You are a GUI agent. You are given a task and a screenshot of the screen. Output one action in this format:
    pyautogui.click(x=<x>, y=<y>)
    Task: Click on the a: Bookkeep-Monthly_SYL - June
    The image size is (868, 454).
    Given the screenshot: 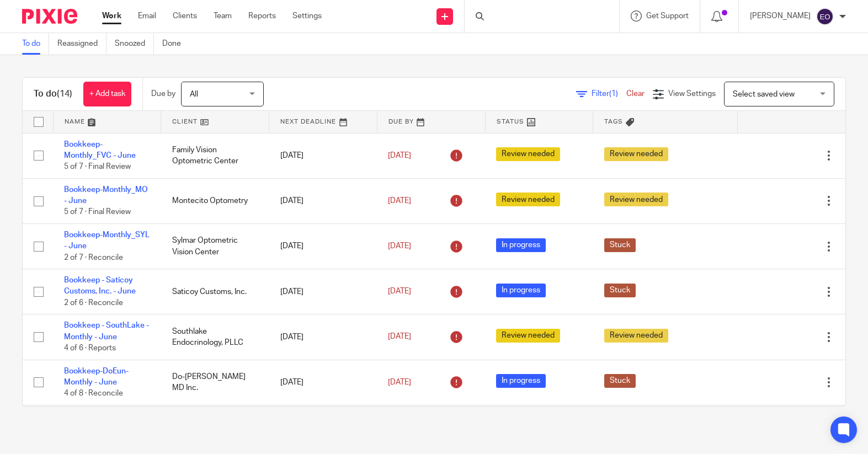 What is the action you would take?
    pyautogui.click(x=106, y=241)
    